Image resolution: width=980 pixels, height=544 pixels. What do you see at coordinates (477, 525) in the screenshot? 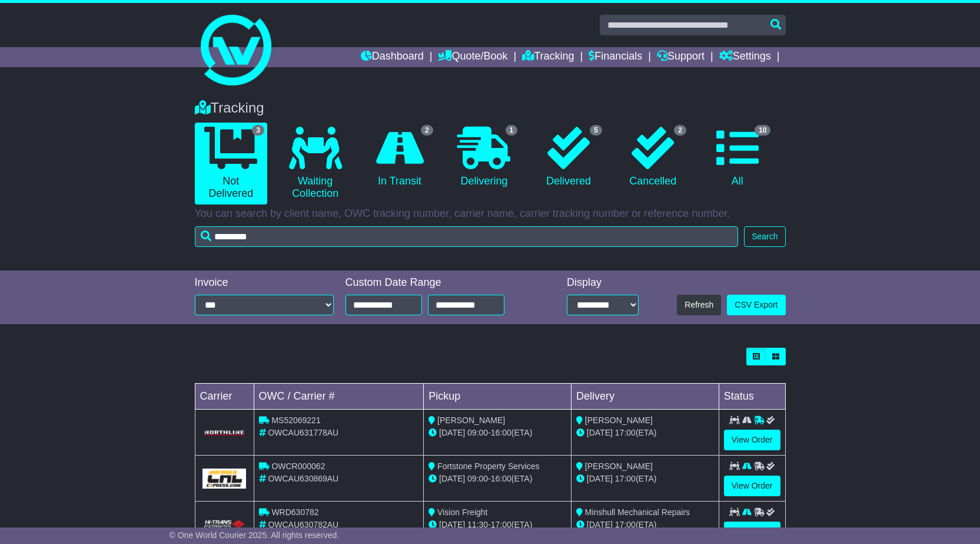
I see `span: 11:30` at bounding box center [477, 525].